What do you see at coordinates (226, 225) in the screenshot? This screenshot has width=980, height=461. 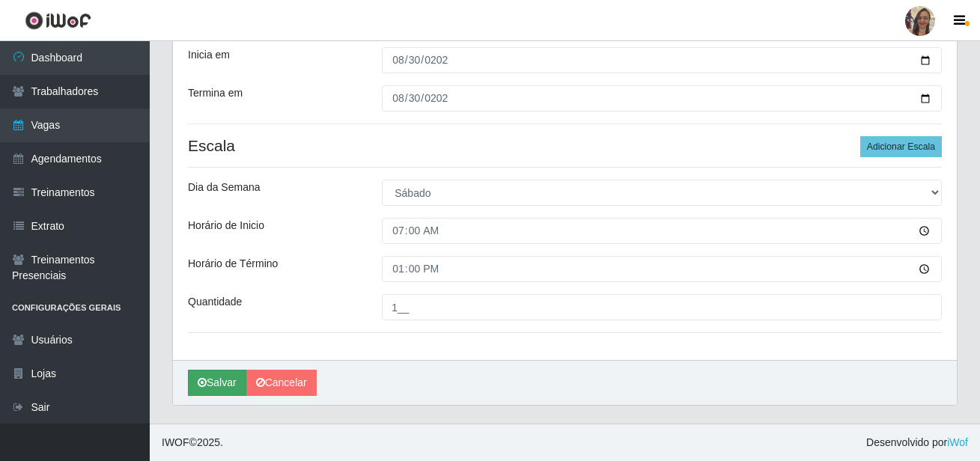 I see `label: Horário de Inicio` at bounding box center [226, 225].